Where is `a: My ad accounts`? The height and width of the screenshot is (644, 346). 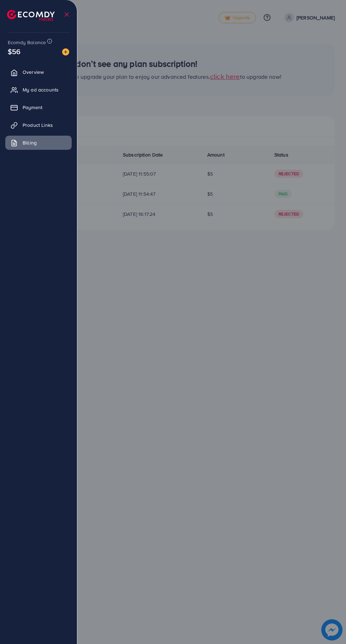 a: My ad accounts is located at coordinates (38, 90).